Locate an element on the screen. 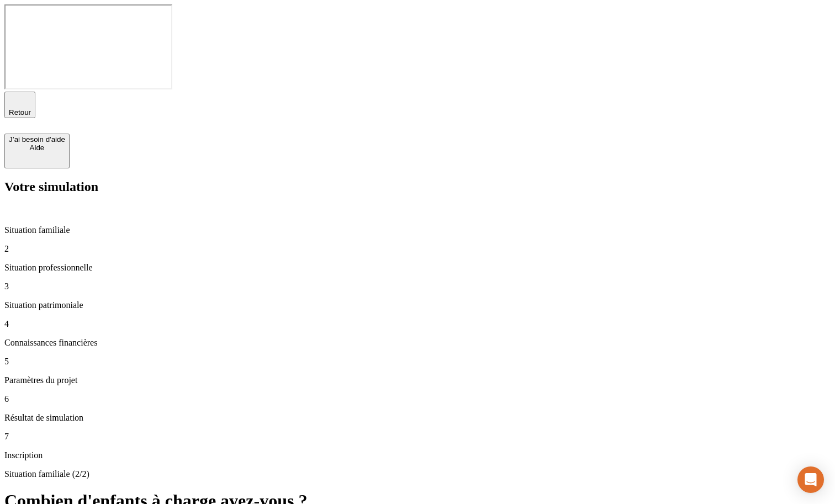 The width and height of the screenshot is (835, 504). p: Inscription is located at coordinates (418, 455).